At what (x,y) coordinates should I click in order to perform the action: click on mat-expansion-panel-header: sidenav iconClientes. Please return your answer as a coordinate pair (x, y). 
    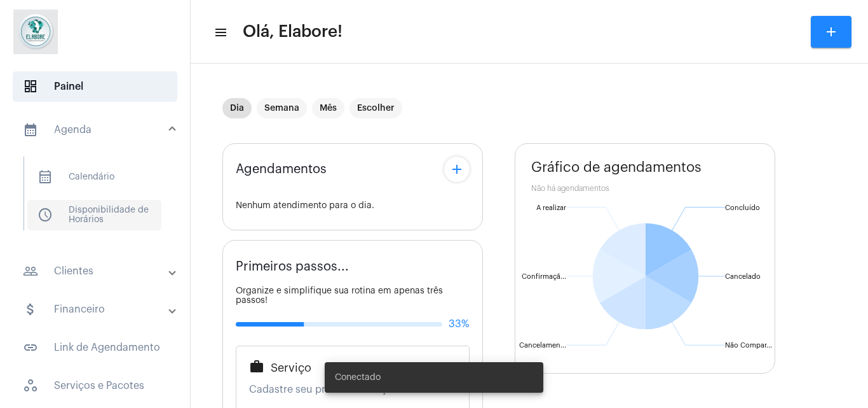
    Looking at the image, I should click on (98, 271).